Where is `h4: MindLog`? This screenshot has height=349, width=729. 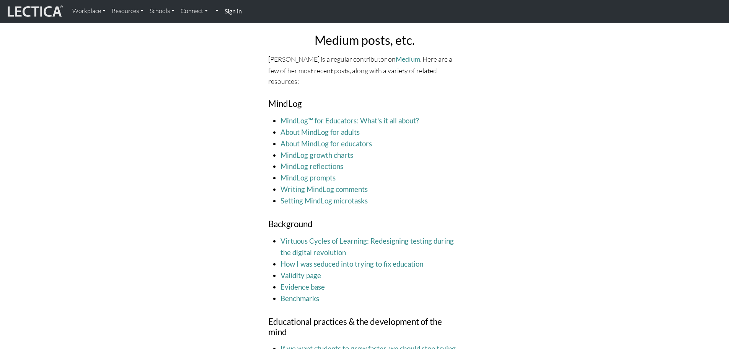 h4: MindLog is located at coordinates (365, 104).